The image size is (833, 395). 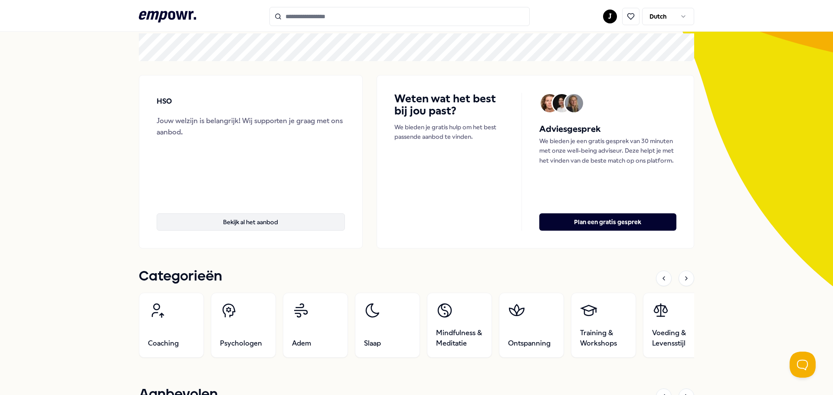 What do you see at coordinates (529, 344) in the screenshot?
I see `span: Ontspanning` at bounding box center [529, 344].